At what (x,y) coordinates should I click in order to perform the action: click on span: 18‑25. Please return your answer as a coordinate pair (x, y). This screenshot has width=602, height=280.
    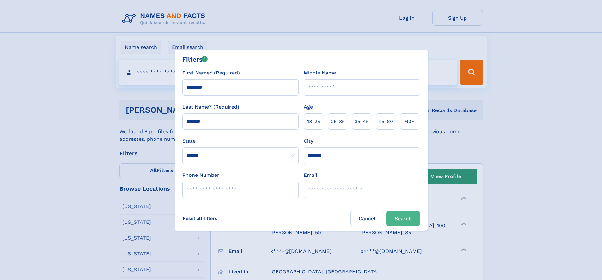
    Looking at the image, I should click on (313, 122).